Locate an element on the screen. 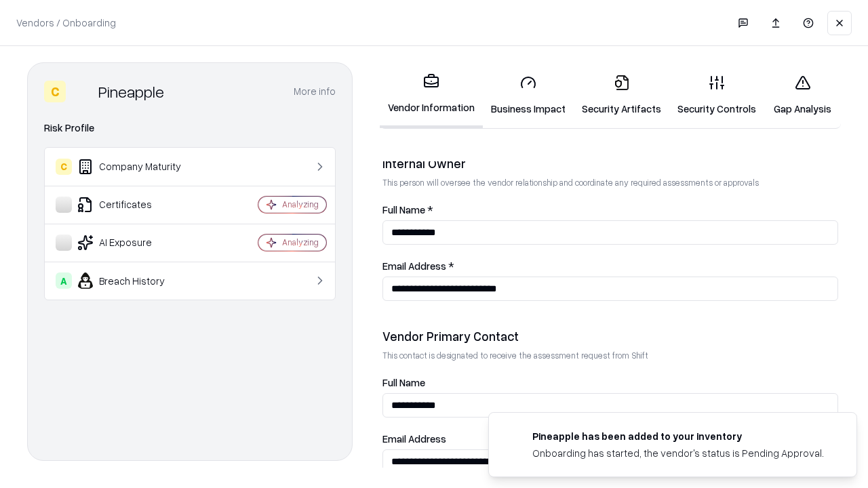 This screenshot has height=488, width=868. a: Security Controls is located at coordinates (717, 95).